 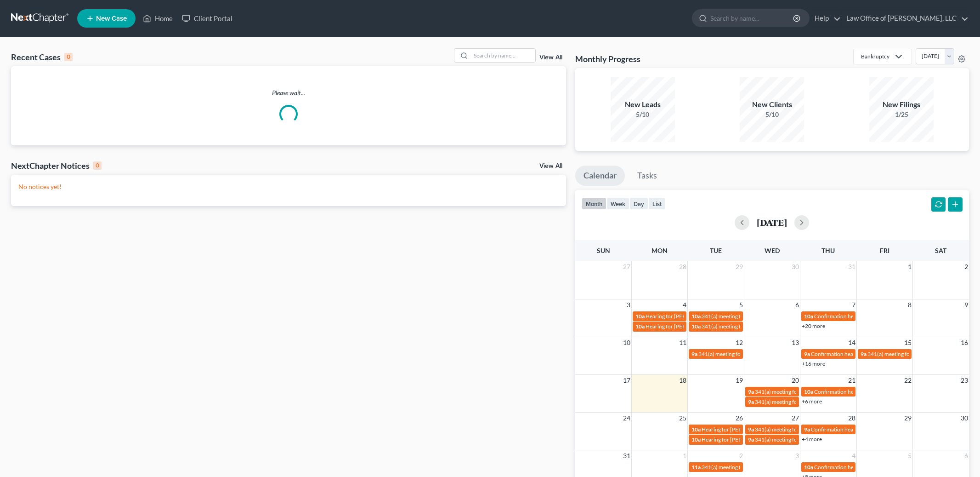 I want to click on span: Tue, so click(x=716, y=250).